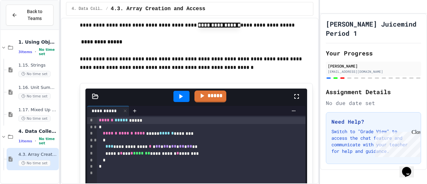 The image size is (427, 184). Describe the element at coordinates (38, 110) in the screenshot. I see `span: 1.17. Mixed Up Code Practice 1.1-1.6` at that location.